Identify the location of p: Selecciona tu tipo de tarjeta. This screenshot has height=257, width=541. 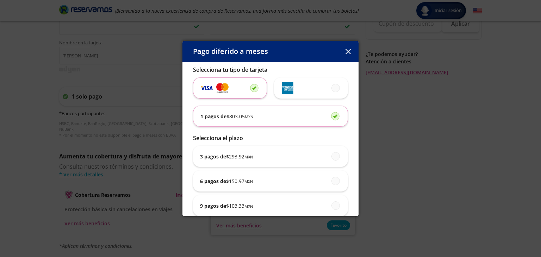
(271, 70).